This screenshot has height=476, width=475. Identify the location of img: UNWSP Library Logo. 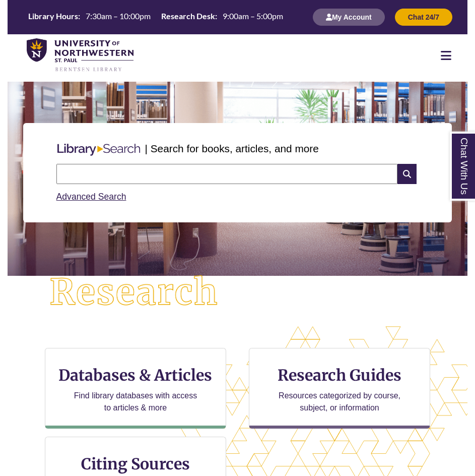
(80, 55).